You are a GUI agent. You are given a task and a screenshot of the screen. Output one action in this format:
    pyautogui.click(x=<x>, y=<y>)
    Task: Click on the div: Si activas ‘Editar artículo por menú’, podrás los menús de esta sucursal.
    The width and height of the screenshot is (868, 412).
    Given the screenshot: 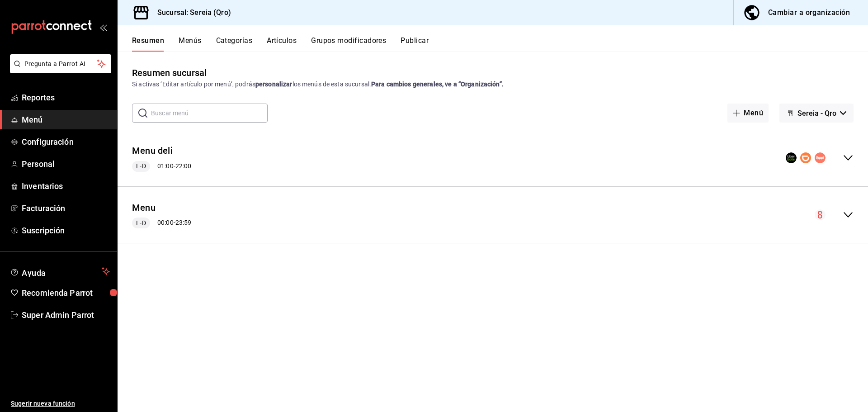 What is the action you would take?
    pyautogui.click(x=493, y=84)
    